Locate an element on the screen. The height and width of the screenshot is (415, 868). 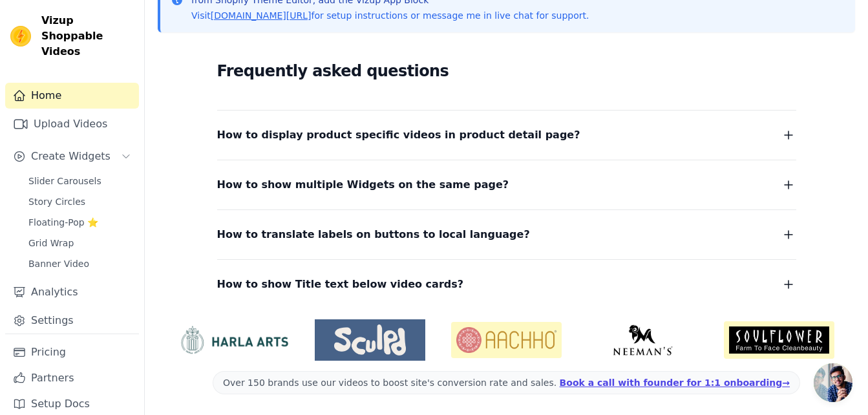
a: Analytics is located at coordinates (72, 293).